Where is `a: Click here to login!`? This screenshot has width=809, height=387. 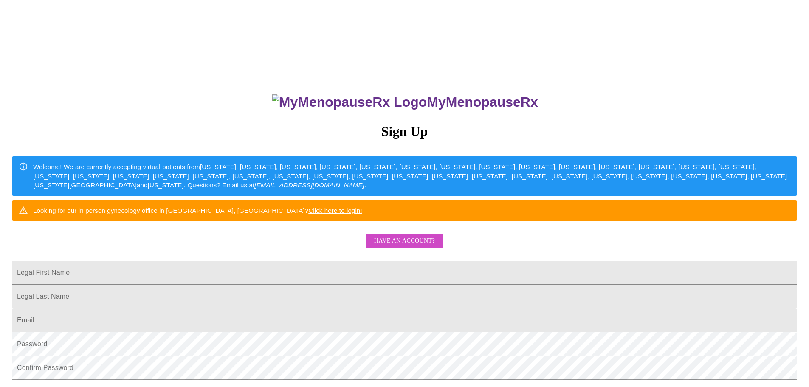 a: Click here to login! is located at coordinates (335, 210).